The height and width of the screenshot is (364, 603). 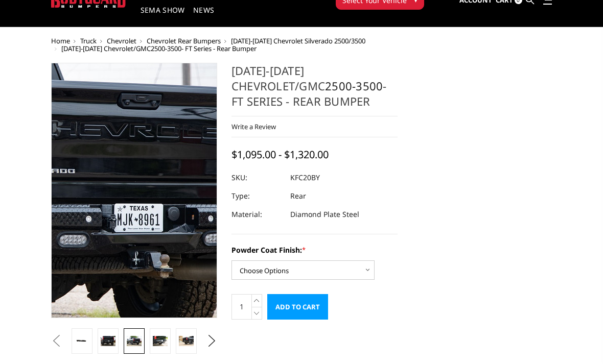 I want to click on dd: Rear, so click(x=298, y=196).